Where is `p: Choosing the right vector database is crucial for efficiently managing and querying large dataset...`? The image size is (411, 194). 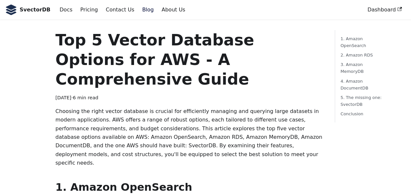
p: Choosing the right vector database is crucial for efficiently managing and querying large dataset... is located at coordinates (190, 137).